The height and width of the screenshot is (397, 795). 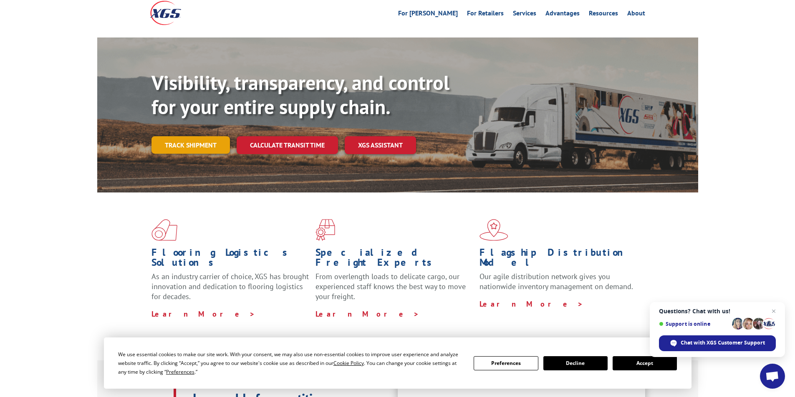 I want to click on span: Close chat, so click(x=773, y=312).